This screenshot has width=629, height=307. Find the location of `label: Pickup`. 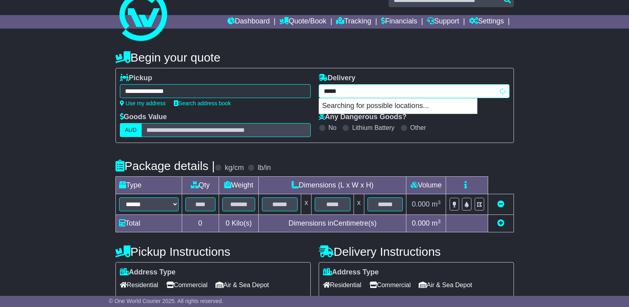

label: Pickup is located at coordinates (136, 78).